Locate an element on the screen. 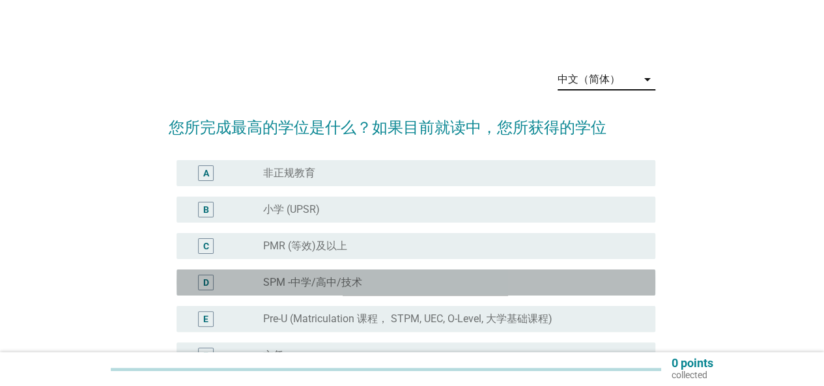 This screenshot has width=824, height=386. p: collected is located at coordinates (693, 375).